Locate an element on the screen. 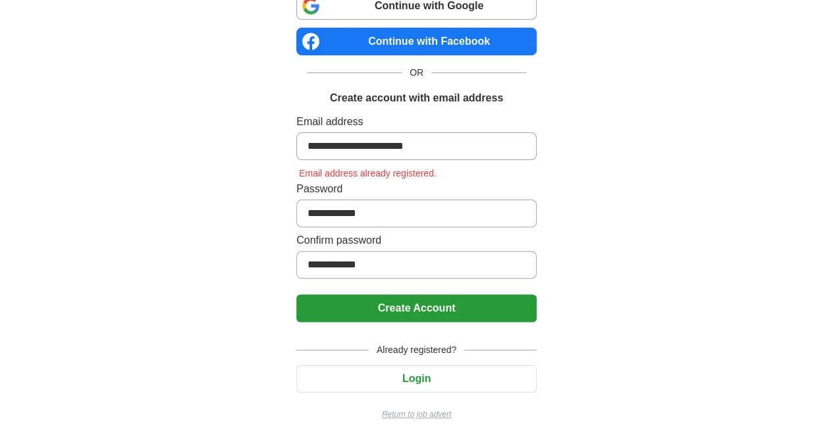  a: Return to job advert is located at coordinates (416, 414).